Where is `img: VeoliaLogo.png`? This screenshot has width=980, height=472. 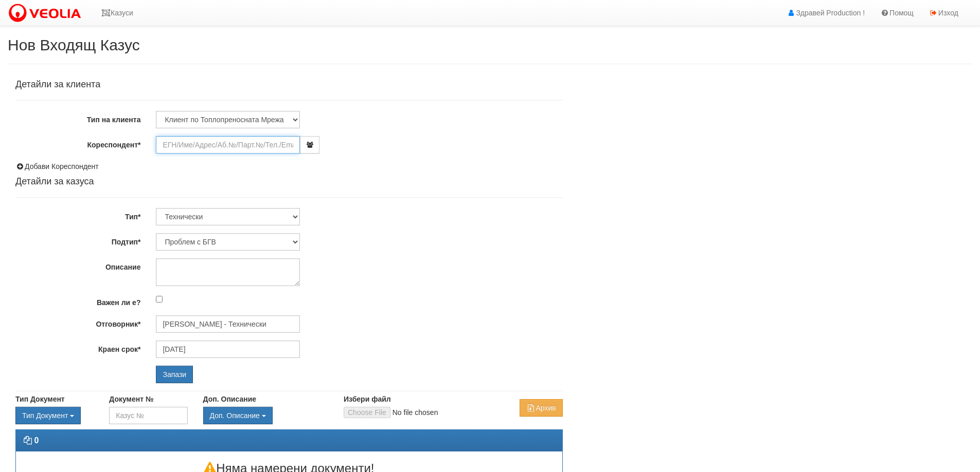
img: VeoliaLogo.png is located at coordinates (47, 14).